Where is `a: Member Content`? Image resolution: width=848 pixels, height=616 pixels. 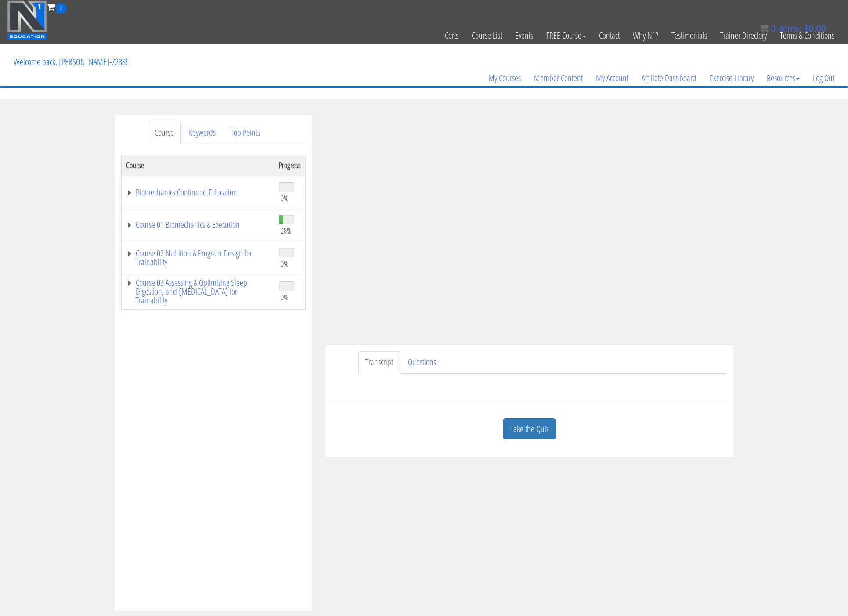 a: Member Content is located at coordinates (558, 78).